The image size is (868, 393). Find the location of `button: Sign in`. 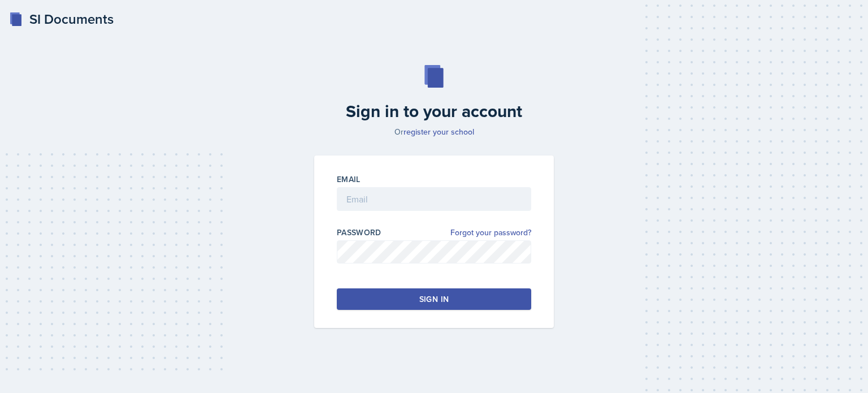

button: Sign in is located at coordinates (434, 299).